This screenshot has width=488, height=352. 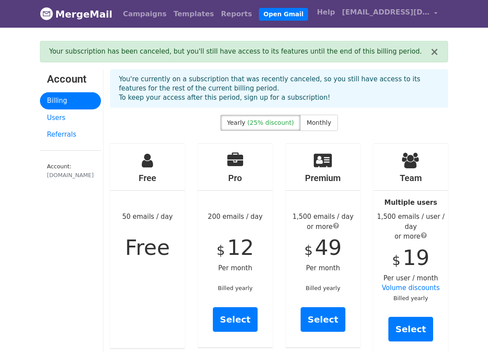 What do you see at coordinates (411, 288) in the screenshot?
I see `a: Volume discounts` at bounding box center [411, 288].